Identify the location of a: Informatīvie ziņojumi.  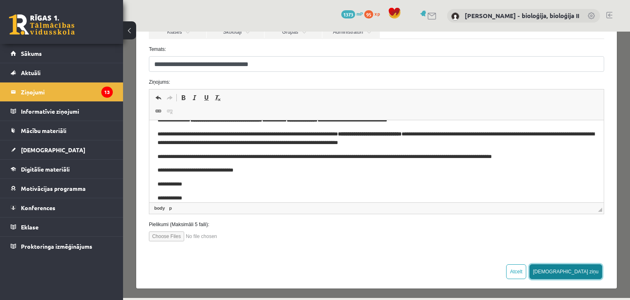
(61, 111).